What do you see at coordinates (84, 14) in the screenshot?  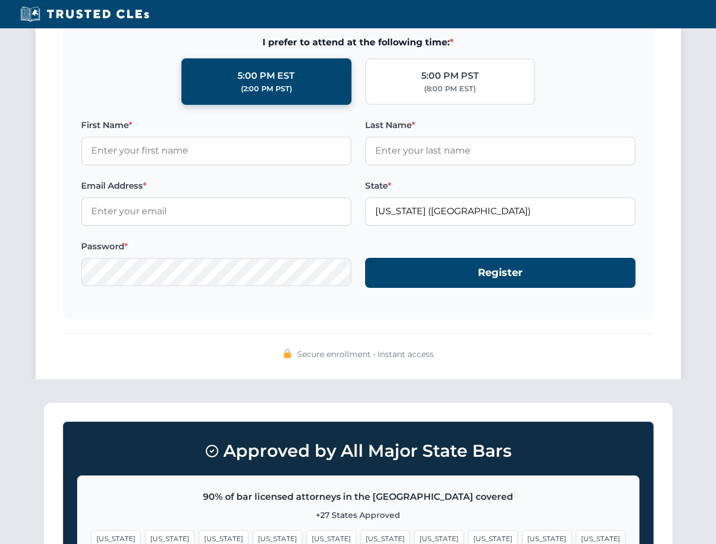 I see `img: Trusted CLEs` at bounding box center [84, 14].